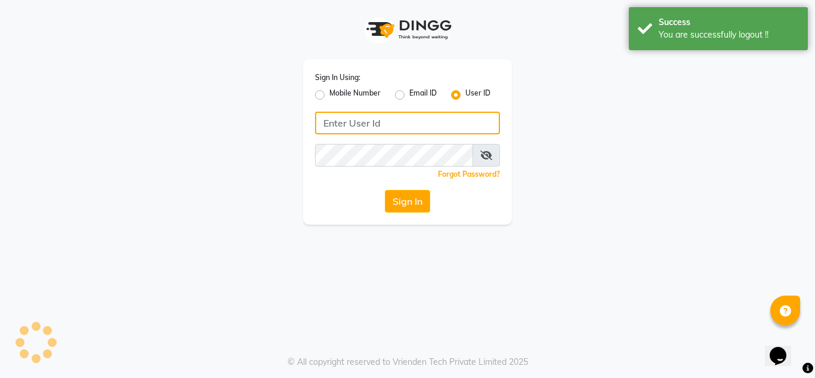 This screenshot has height=378, width=815. What do you see at coordinates (478, 95) in the screenshot?
I see `label: User ID` at bounding box center [478, 95].